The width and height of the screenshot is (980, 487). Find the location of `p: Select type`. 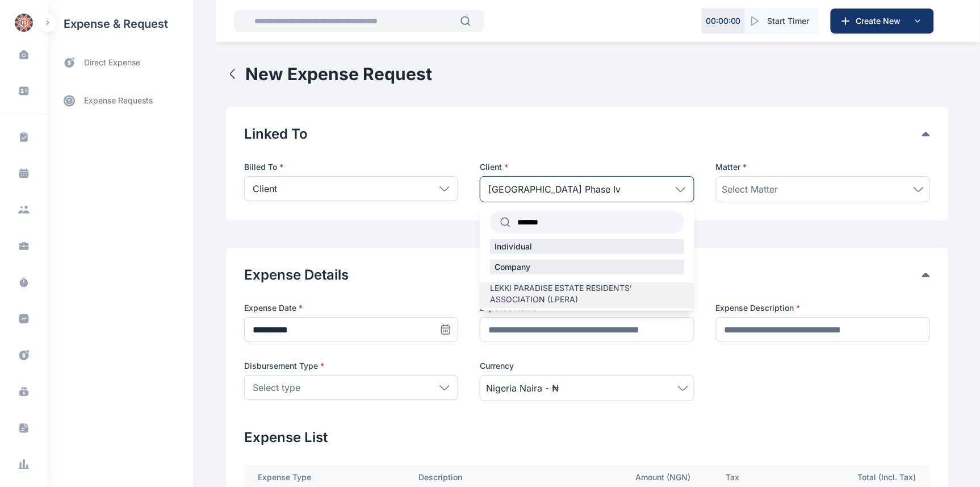

p: Select type is located at coordinates (277, 387).